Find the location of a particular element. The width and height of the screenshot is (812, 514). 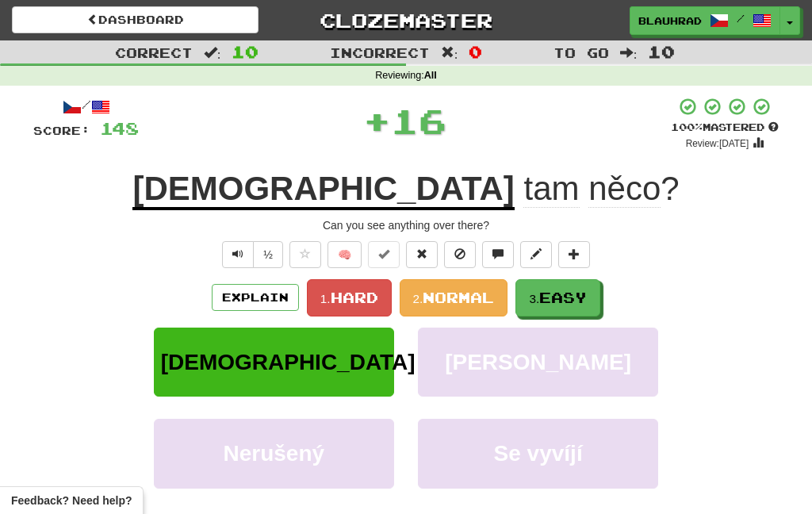

a: blauhrad / is located at coordinates (705, 21).